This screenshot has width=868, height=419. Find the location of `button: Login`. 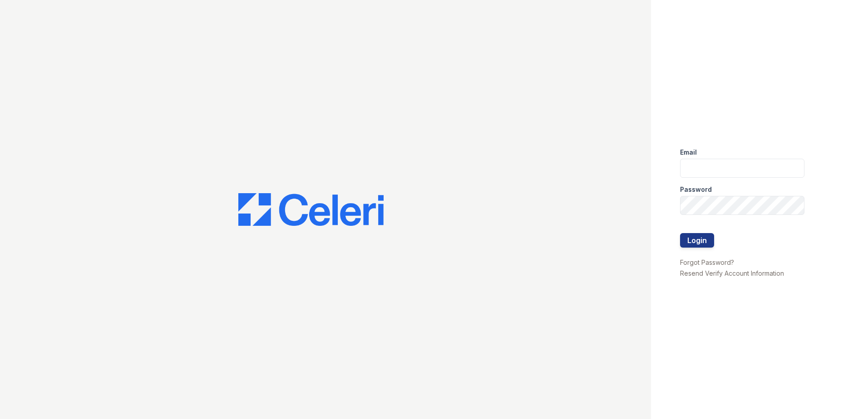

button: Login is located at coordinates (697, 241).